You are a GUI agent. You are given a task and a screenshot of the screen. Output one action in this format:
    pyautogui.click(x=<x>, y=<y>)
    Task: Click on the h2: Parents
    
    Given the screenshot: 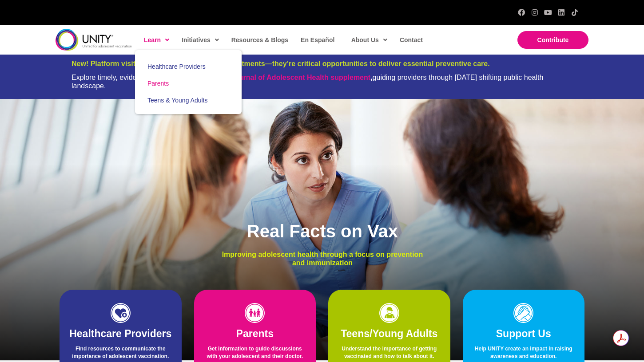 What is the action you would take?
    pyautogui.click(x=255, y=334)
    